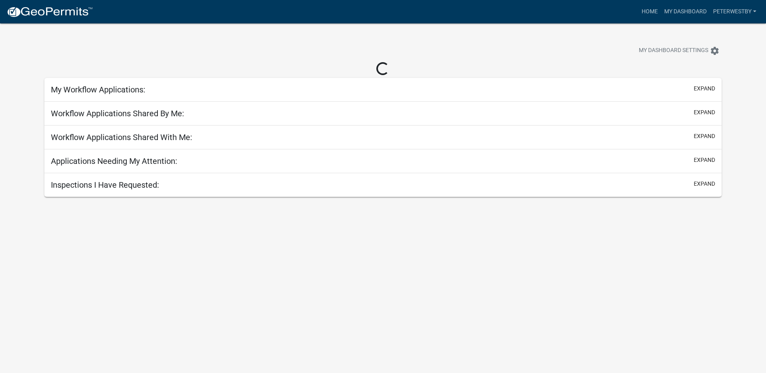 The height and width of the screenshot is (373, 766). Describe the element at coordinates (650, 12) in the screenshot. I see `a: Home` at that location.